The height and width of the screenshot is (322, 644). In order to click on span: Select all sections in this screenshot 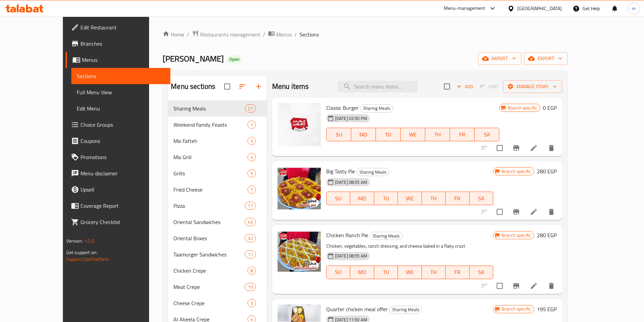, I will do `click(227, 87)`.